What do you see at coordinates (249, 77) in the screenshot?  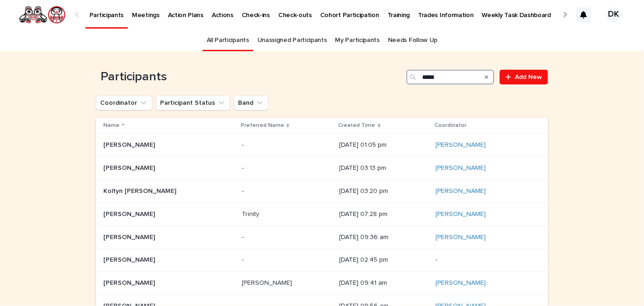 I see `h1: Participants` at bounding box center [249, 77].